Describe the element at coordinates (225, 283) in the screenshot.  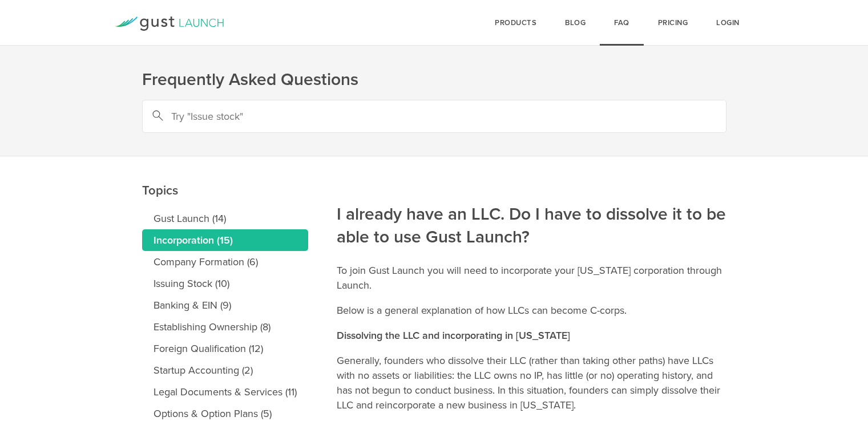
I see `a: Issuing Stock (10)` at that location.